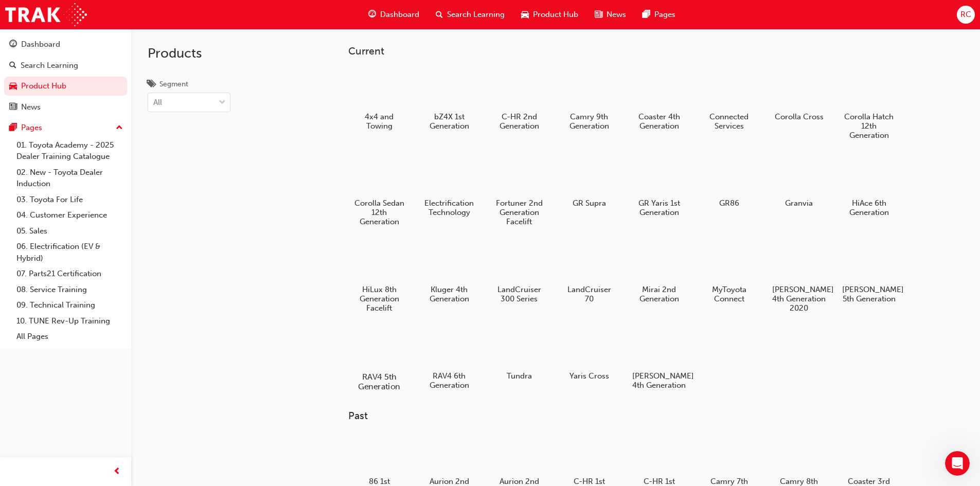 Image resolution: width=980 pixels, height=486 pixels. I want to click on a: Electrification Technology, so click(449, 186).